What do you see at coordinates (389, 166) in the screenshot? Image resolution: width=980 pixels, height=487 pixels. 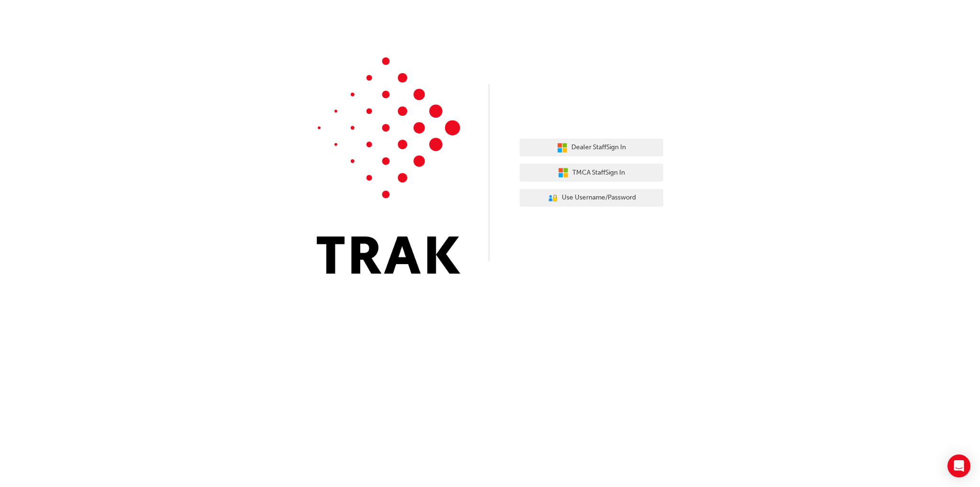 I see `img: Trak` at bounding box center [389, 166].